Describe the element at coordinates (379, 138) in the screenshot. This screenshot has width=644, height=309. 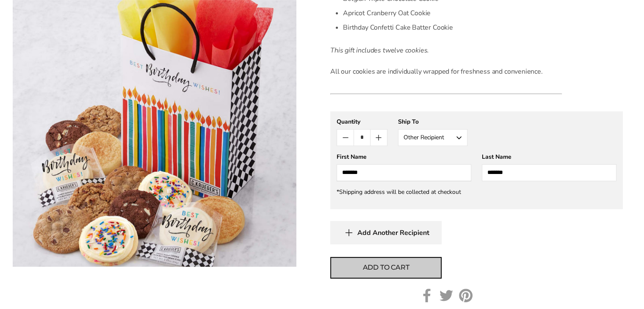
I see `button: Count plus` at that location.